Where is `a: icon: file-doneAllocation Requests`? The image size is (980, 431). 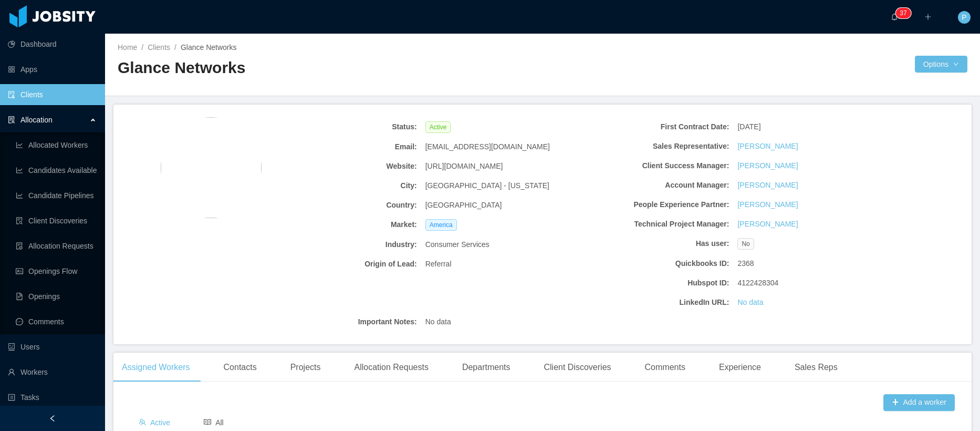 a: icon: file-doneAllocation Requests is located at coordinates (56, 246).